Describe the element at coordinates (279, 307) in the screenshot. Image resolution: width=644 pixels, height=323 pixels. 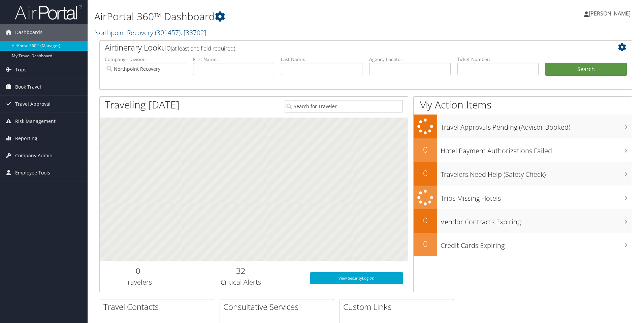
I see `h2: Consultative Services` at that location.